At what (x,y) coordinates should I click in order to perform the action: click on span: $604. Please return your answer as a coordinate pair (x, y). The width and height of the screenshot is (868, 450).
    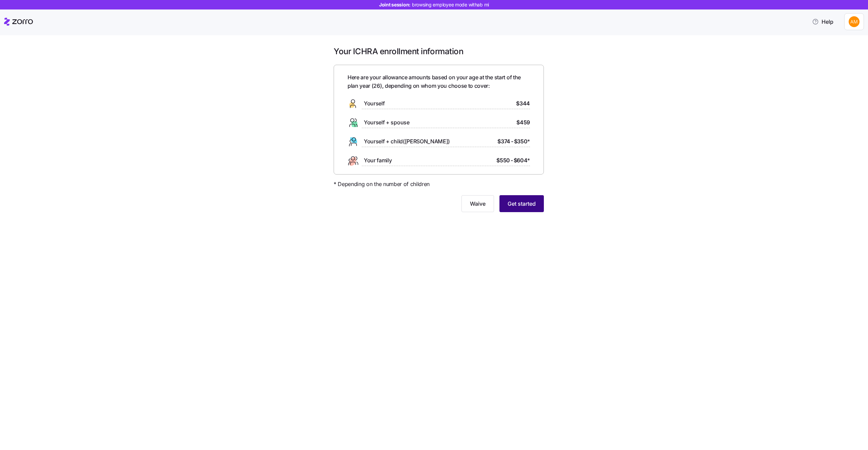
    Looking at the image, I should click on (522, 161).